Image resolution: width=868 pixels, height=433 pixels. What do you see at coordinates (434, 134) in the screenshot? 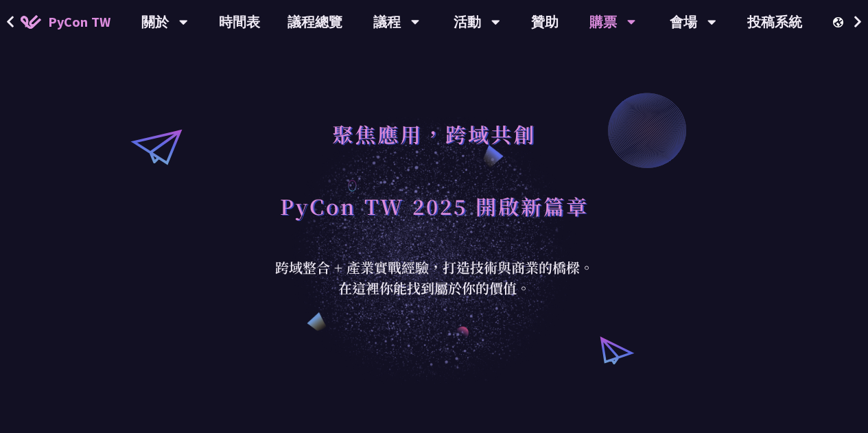
I see `h1: 聚焦應用，跨域共創` at bounding box center [434, 134].